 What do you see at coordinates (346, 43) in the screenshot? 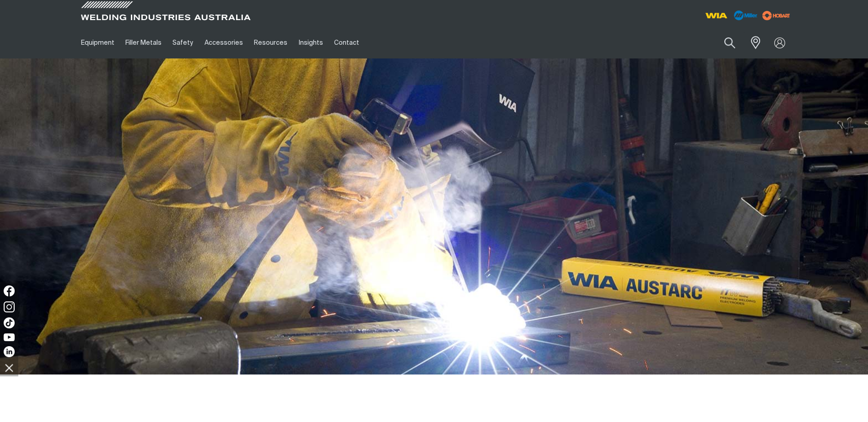
I see `a: Contact` at bounding box center [346, 43].